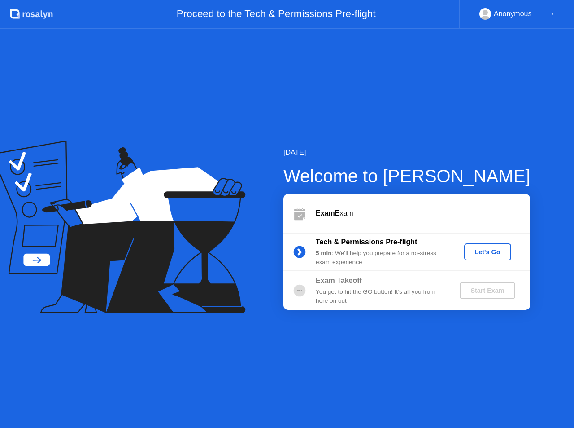  I want to click on b: 5 min, so click(324, 253).